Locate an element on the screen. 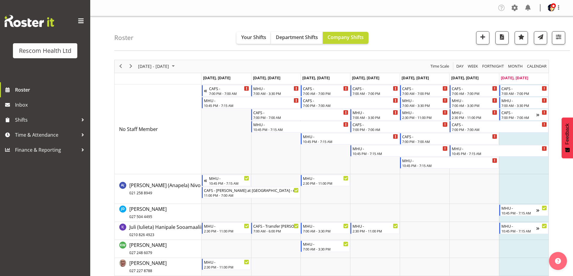 The width and height of the screenshot is (573, 276). div: No Staff Member"s event - MHU - Begin From Thursday, August 7, 2025 at 10:45:00 PM GMT+12:00 Ends... is located at coordinates (400, 151).